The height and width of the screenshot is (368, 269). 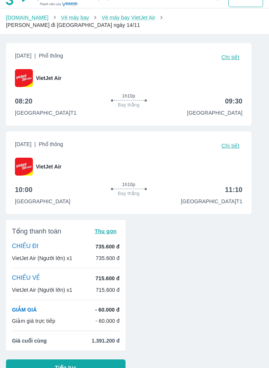 What do you see at coordinates (24, 101) in the screenshot?
I see `h6: 08:20` at bounding box center [24, 101].